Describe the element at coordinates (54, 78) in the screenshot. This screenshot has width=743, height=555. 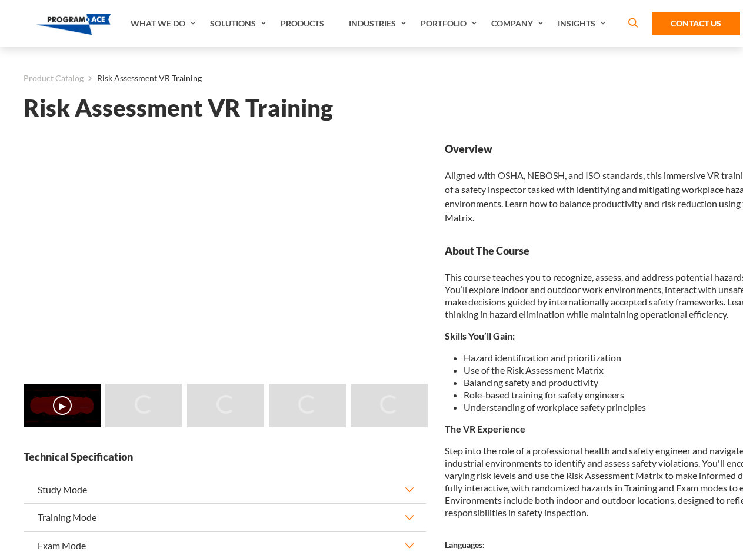
I see `a: Product Catalog` at that location.